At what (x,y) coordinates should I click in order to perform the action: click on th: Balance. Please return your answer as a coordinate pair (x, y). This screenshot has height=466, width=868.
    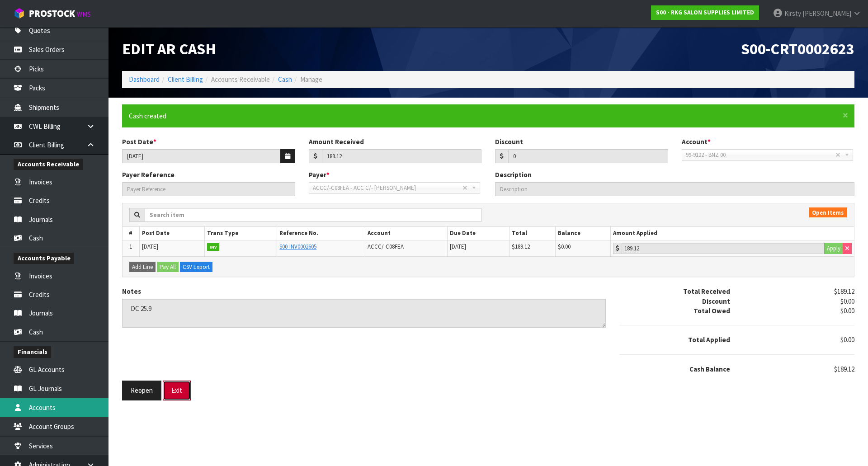
    Looking at the image, I should click on (583, 234).